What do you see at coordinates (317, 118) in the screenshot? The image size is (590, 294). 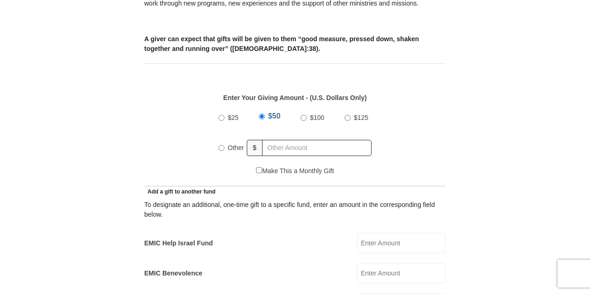 I see `span: $100` at bounding box center [317, 118].